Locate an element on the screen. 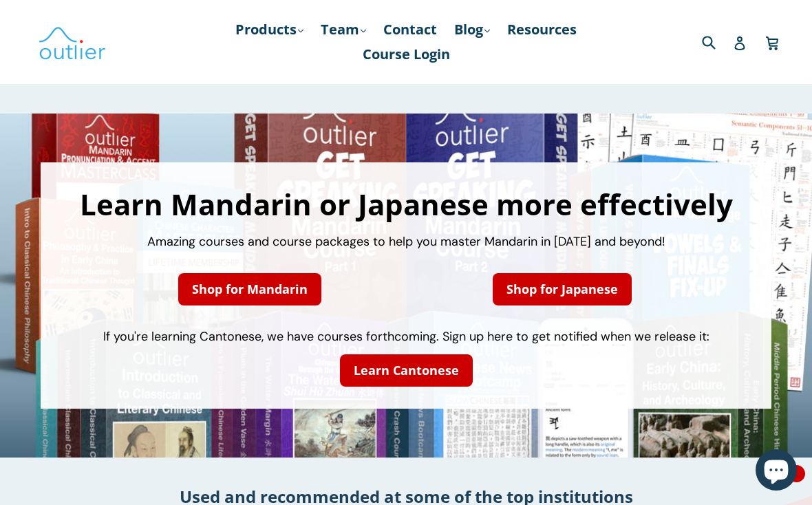 The image size is (812, 505). a: Shop for Japanese is located at coordinates (562, 289).